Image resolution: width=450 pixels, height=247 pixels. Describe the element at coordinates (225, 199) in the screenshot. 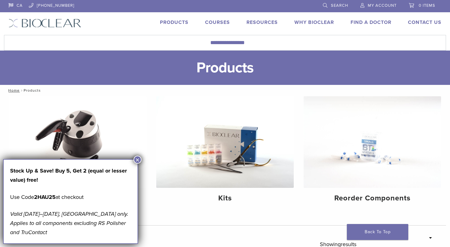

I see `h4: Kits` at that location.